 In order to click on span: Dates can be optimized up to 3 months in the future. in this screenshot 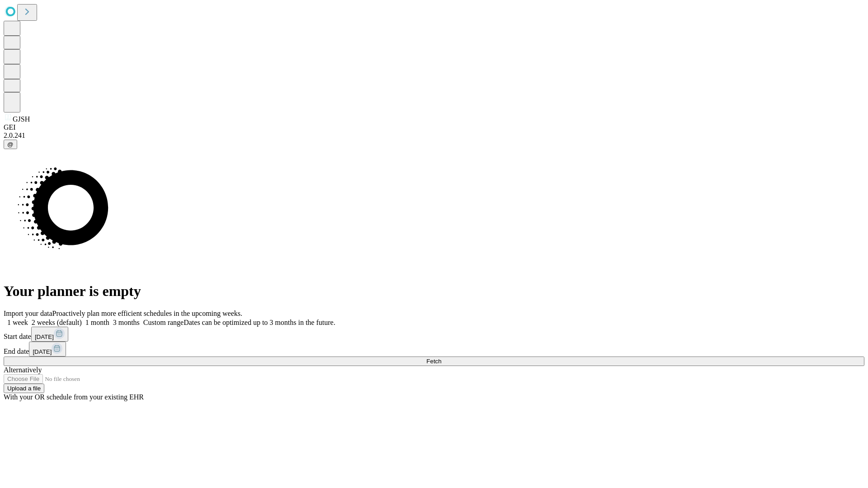, I will do `click(259, 323)`.